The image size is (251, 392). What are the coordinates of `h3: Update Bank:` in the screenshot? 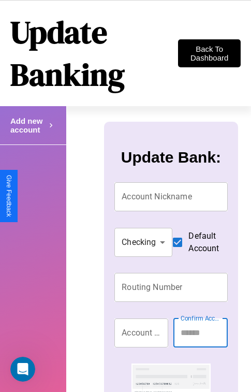 It's located at (171, 157).